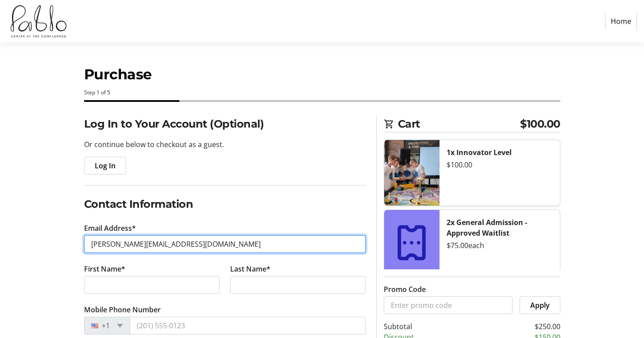  What do you see at coordinates (405, 289) in the screenshot?
I see `label: Promo Code` at bounding box center [405, 289].